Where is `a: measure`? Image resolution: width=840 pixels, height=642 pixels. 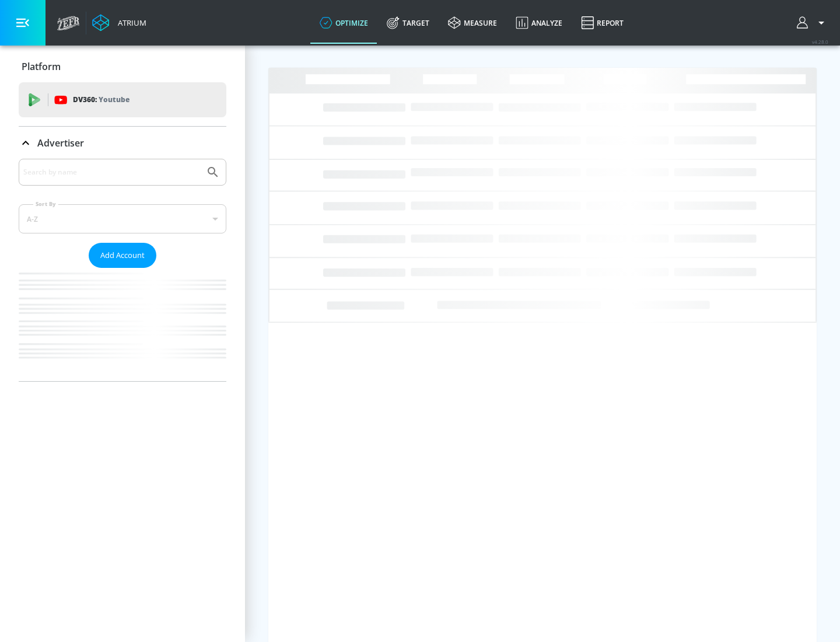 a: measure is located at coordinates (473, 22).